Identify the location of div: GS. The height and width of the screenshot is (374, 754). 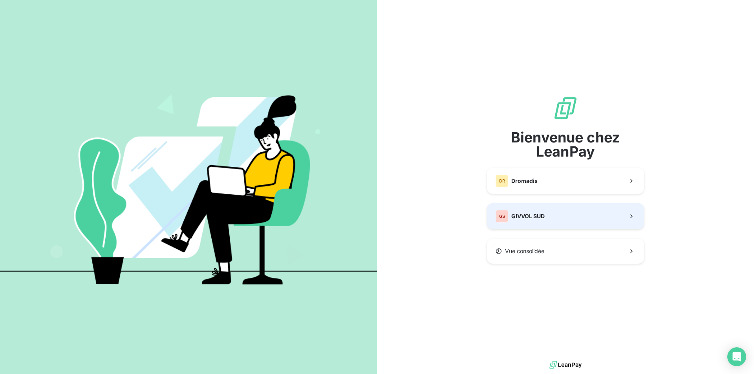
(502, 216).